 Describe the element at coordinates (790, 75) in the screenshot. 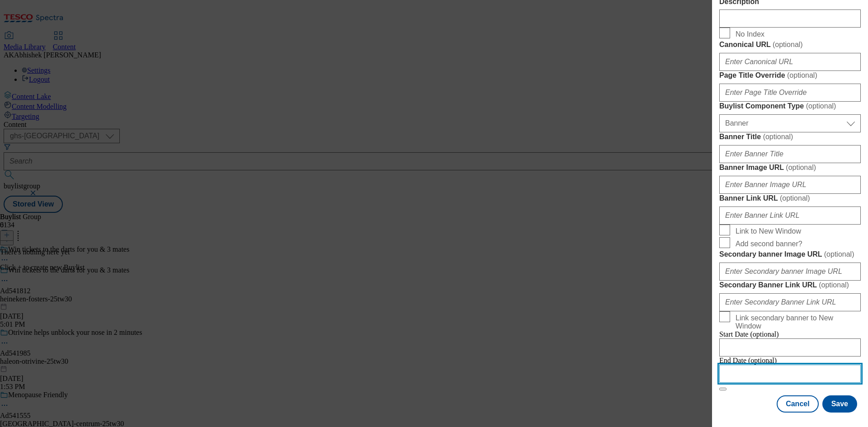

I see `label: Page Title Override` at that location.